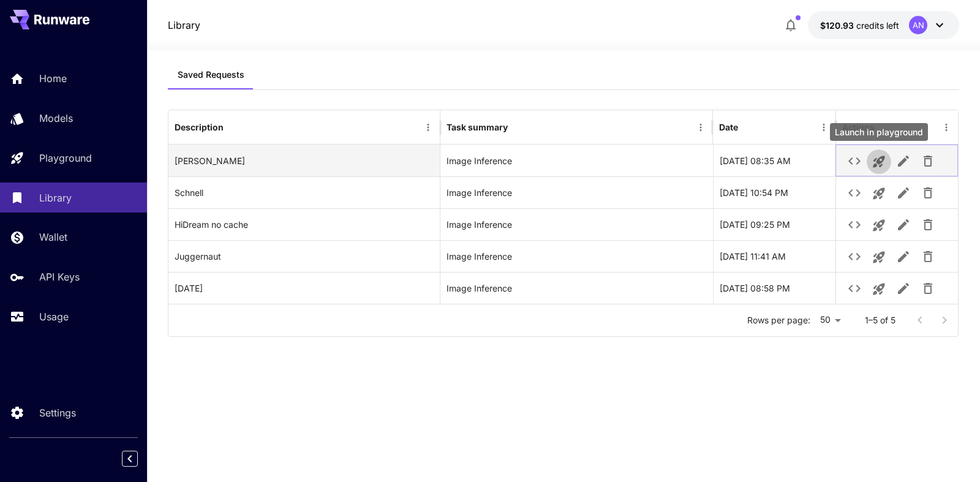  I want to click on div: Date, so click(728, 127).